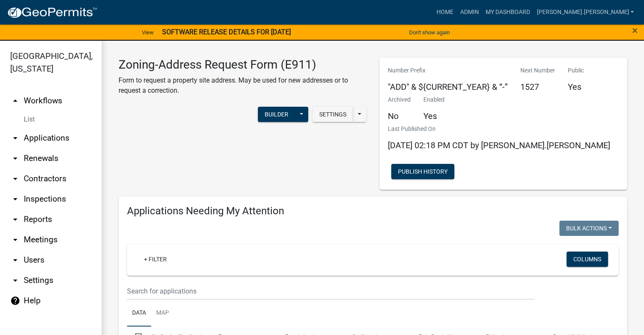 Image resolution: width=644 pixels, height=335 pixels. Describe the element at coordinates (587, 259) in the screenshot. I see `button: Columns` at that location.